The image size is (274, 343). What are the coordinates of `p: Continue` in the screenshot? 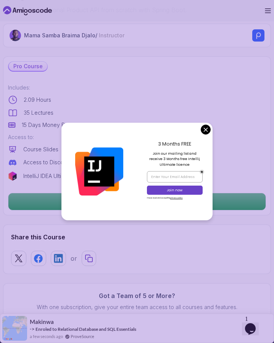 It's located at (137, 202).